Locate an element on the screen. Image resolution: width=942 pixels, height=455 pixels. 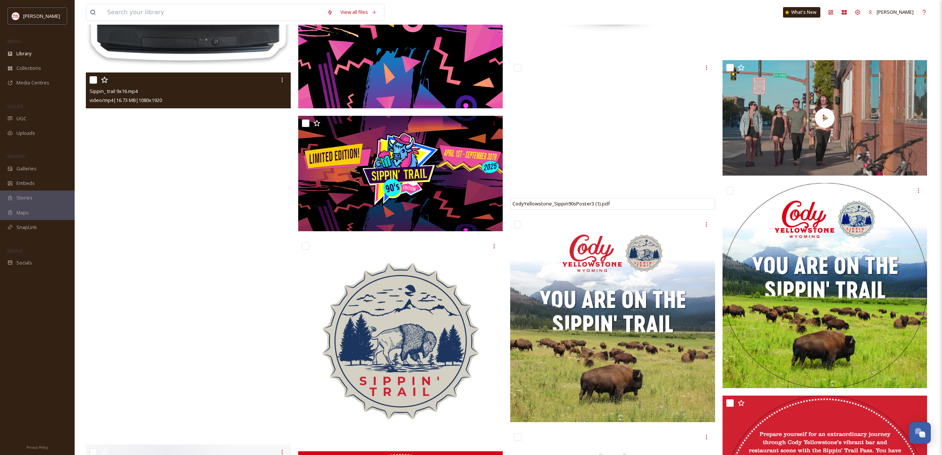
span: Media Centres is located at coordinates (33, 82).